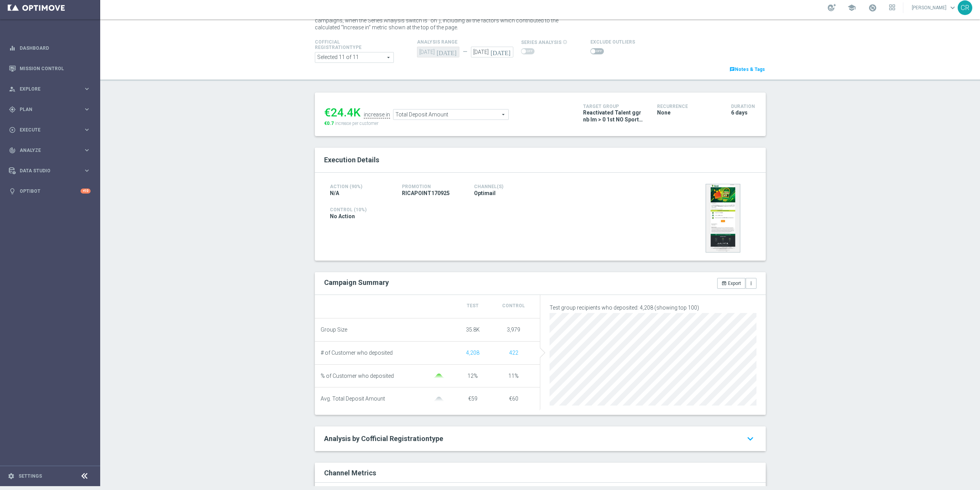 The height and width of the screenshot is (490, 980). What do you see at coordinates (357, 353) in the screenshot?
I see `span: # of Customer who deposited` at bounding box center [357, 353].